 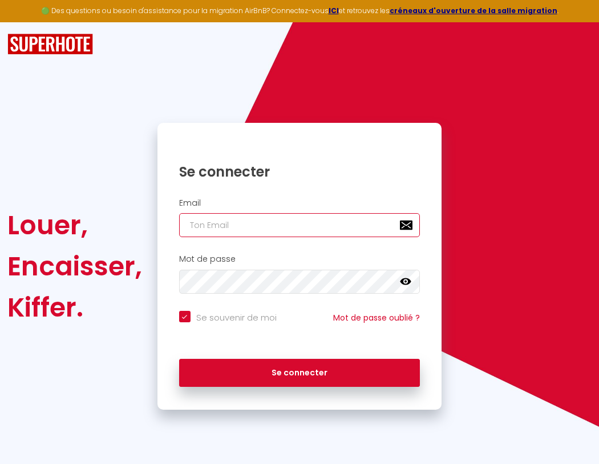 I want to click on button: Ouvrir le widget de chat LiveChat, so click(x=26, y=22).